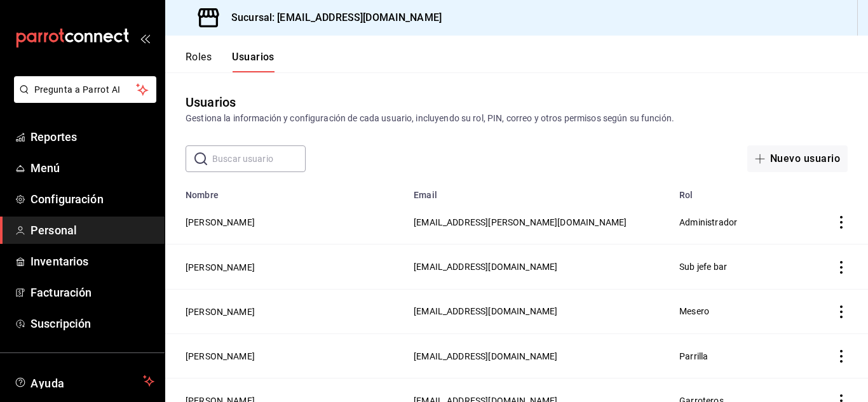 The width and height of the screenshot is (868, 402). What do you see at coordinates (92, 168) in the screenshot?
I see `span: Menú` at bounding box center [92, 168].